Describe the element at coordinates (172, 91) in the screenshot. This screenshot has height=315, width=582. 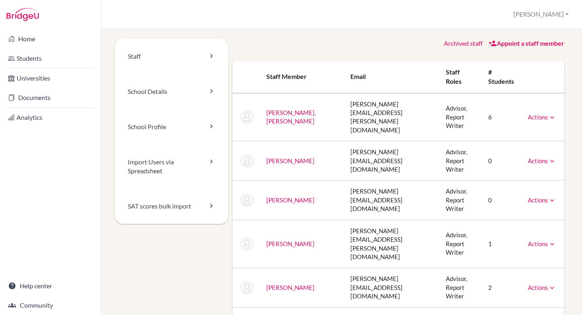
I see `a: School Details` at that location.